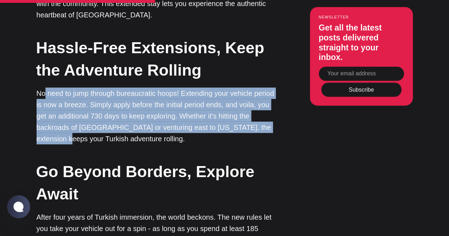 Image resolution: width=449 pixels, height=236 pixels. What do you see at coordinates (361, 73) in the screenshot?
I see `input: Your email address` at bounding box center [361, 73].